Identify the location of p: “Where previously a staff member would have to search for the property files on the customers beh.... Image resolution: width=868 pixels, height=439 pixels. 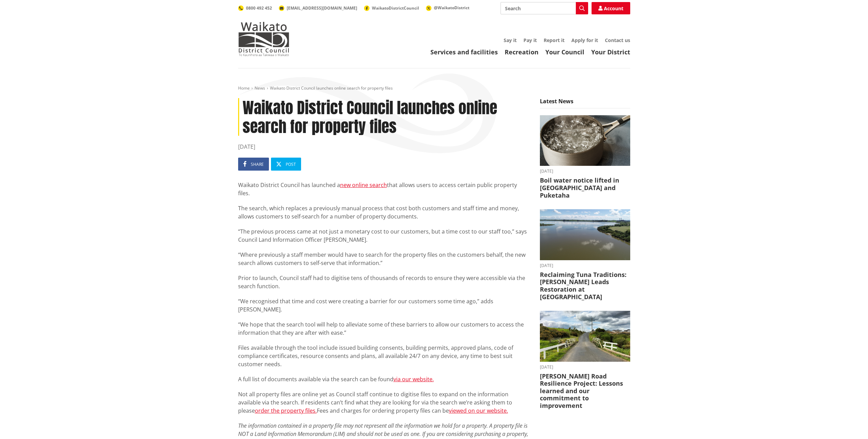
(383, 259).